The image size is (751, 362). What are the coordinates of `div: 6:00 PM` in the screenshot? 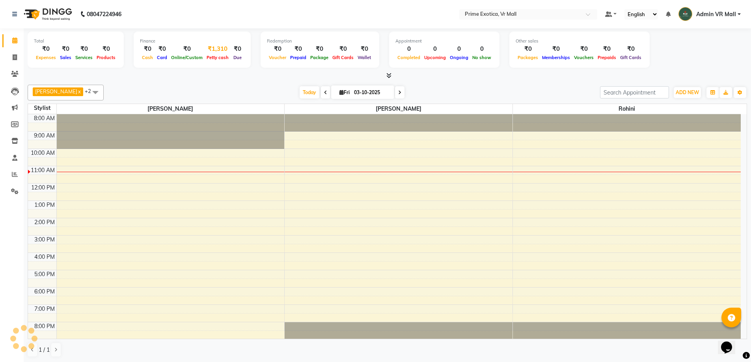 It's located at (45, 292).